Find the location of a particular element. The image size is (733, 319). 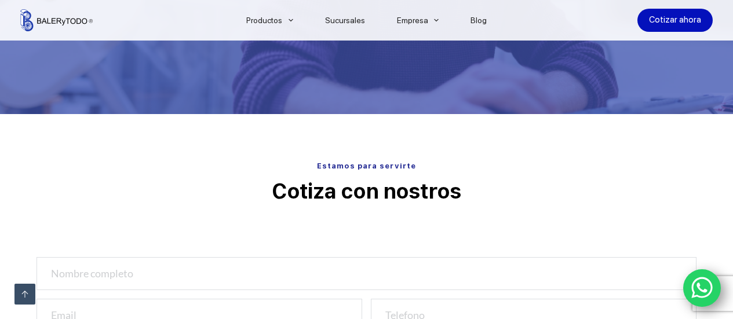

input: Nombre completo is located at coordinates (366, 273).